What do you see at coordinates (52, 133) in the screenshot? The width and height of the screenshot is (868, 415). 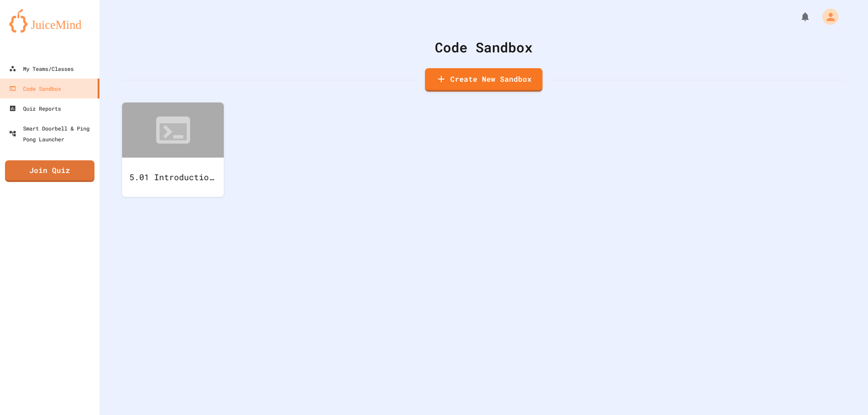 I see `div: Smart Doorbell & Ping Pong Launcher` at bounding box center [52, 133].